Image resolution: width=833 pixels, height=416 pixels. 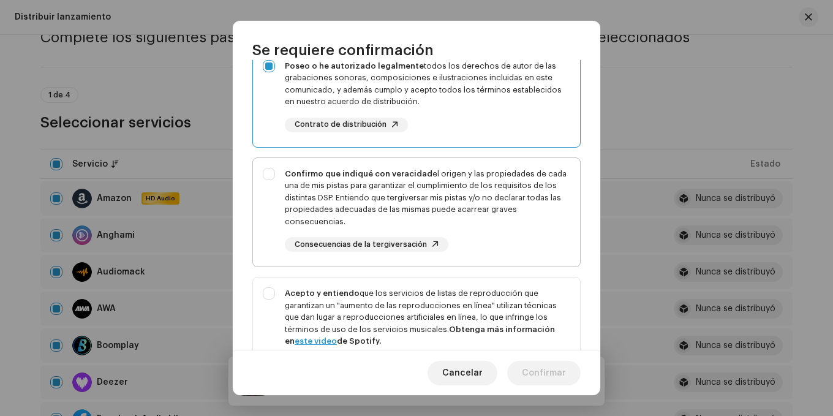 What do you see at coordinates (420, 335) in the screenshot?
I see `strong: Obtenga más información en de Spotify.` at bounding box center [420, 335].